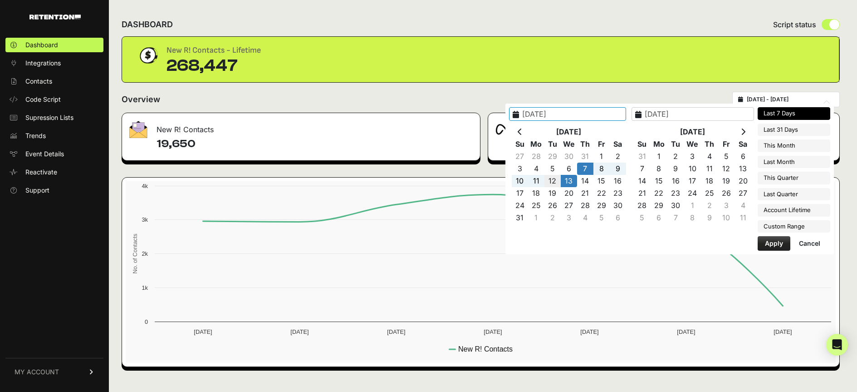 This screenshot has width=857, height=392. What do you see at coordinates (42, 45) in the screenshot?
I see `span: Dashboard` at bounding box center [42, 45].